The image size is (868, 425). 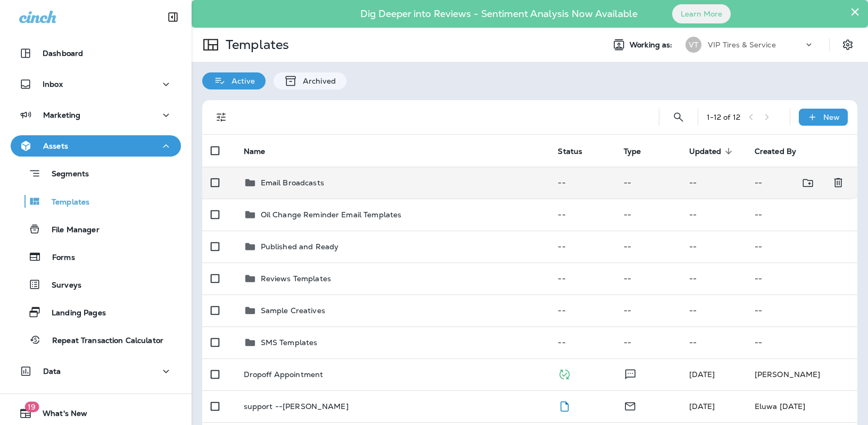 I want to click on button: Settings, so click(x=848, y=45).